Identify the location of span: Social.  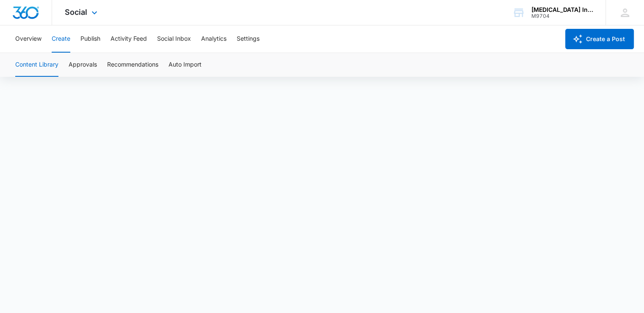
(76, 12).